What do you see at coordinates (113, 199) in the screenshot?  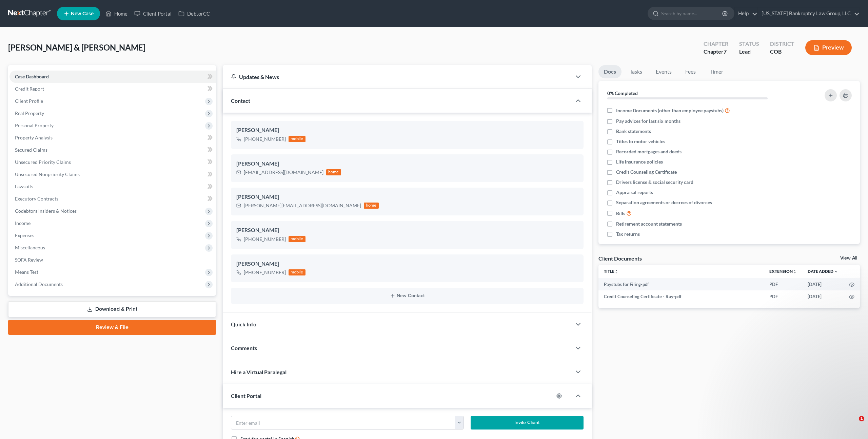 I see `a: Executory Contracts` at bounding box center [113, 199].